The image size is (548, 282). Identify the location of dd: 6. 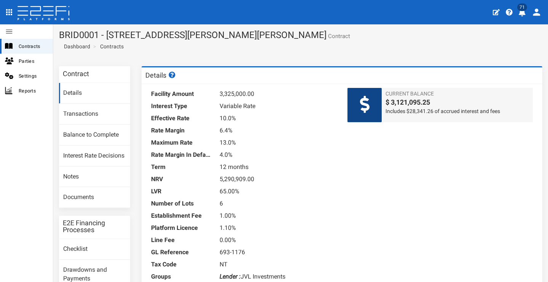
(278, 204).